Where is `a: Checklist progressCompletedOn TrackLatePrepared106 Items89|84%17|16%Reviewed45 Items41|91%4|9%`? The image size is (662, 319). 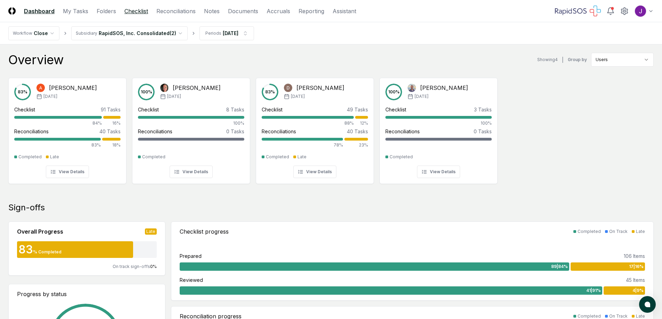
a: Checklist progressCompletedOn TrackLatePrepared106 Items89|84%17|16%Reviewed45 Items41|91%4|9% is located at coordinates (412, 261).